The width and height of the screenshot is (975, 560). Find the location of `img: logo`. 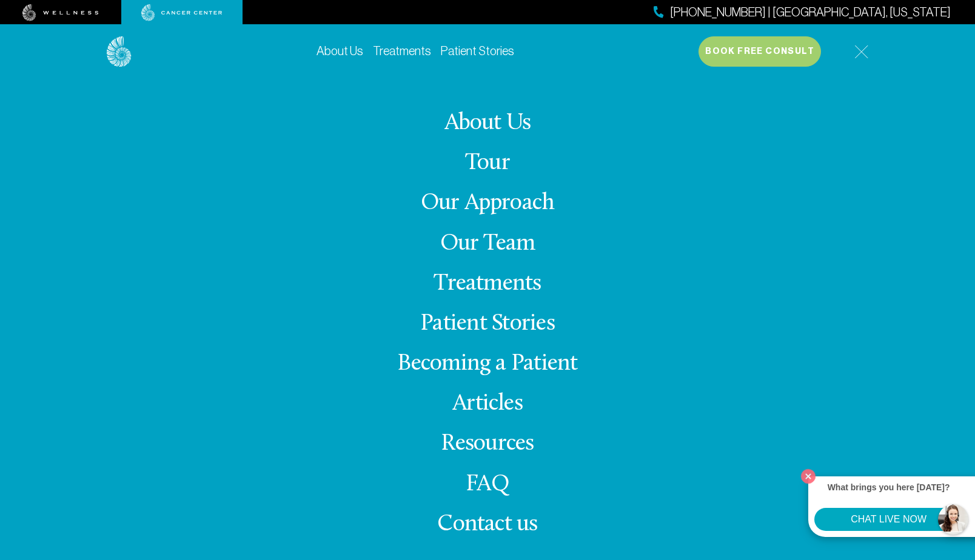

img: logo is located at coordinates (119, 52).